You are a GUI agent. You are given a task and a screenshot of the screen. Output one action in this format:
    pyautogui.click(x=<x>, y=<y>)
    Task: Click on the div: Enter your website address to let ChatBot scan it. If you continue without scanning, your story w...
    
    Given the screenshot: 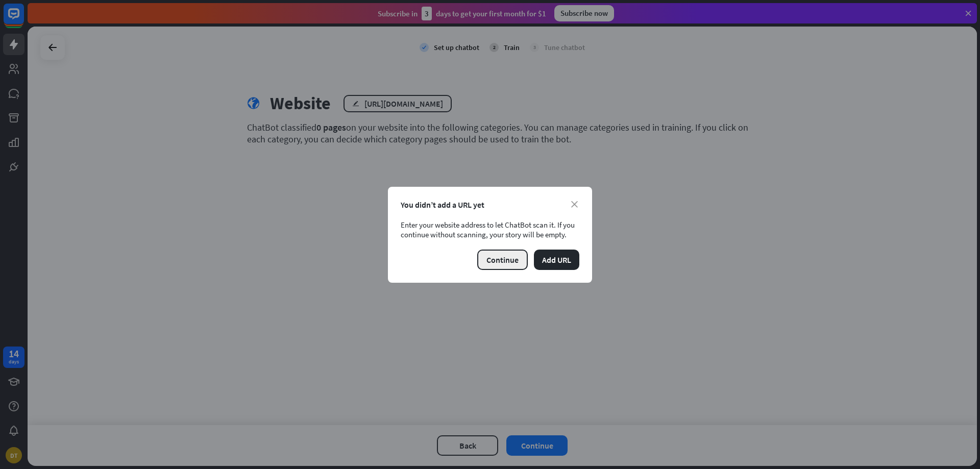 What is the action you would take?
    pyautogui.click(x=490, y=229)
    